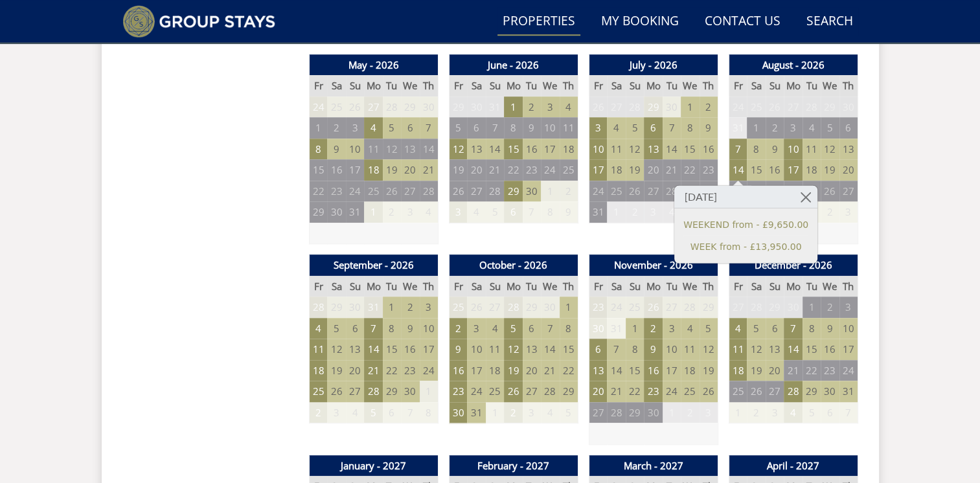 Image resolution: width=980 pixels, height=483 pixels. Describe the element at coordinates (513, 65) in the screenshot. I see `th: June - 2026` at that location.